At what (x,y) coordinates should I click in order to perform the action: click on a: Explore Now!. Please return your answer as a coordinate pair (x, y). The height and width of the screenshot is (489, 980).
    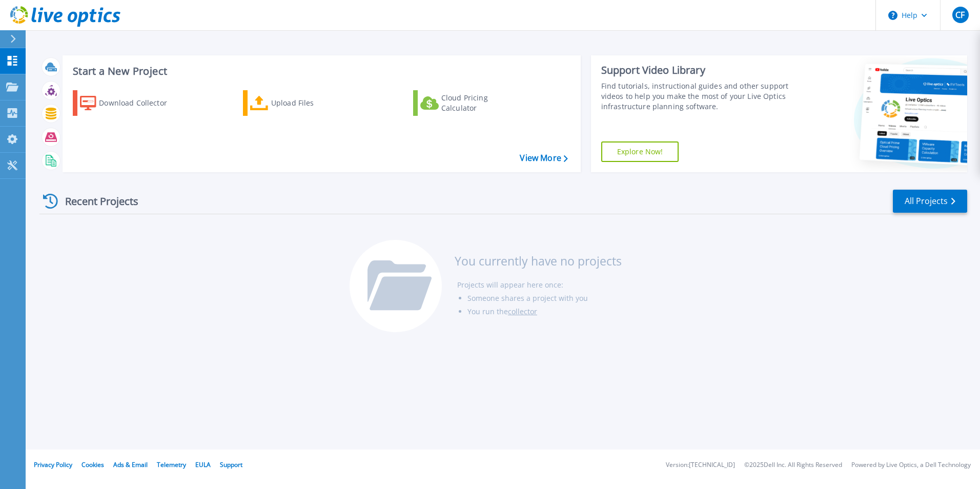
    Looking at the image, I should click on (640, 152).